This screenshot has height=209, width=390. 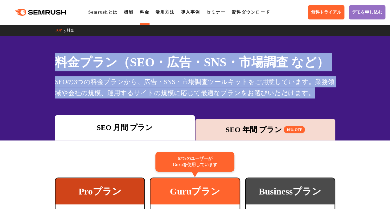 What do you see at coordinates (129, 12) in the screenshot?
I see `a: 機能` at bounding box center [129, 12].